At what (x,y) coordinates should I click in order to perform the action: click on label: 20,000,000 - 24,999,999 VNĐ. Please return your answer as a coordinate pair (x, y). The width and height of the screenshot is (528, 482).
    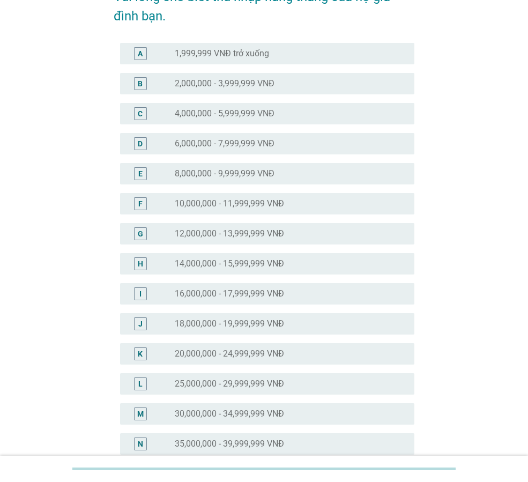
    Looking at the image, I should click on (229, 354).